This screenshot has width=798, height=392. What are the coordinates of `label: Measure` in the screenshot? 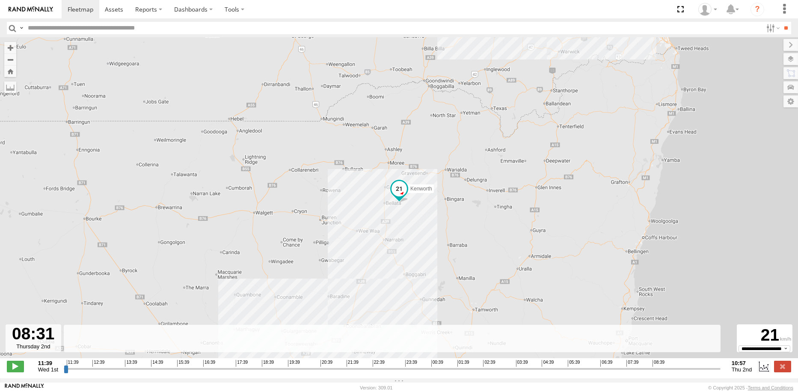 It's located at (10, 87).